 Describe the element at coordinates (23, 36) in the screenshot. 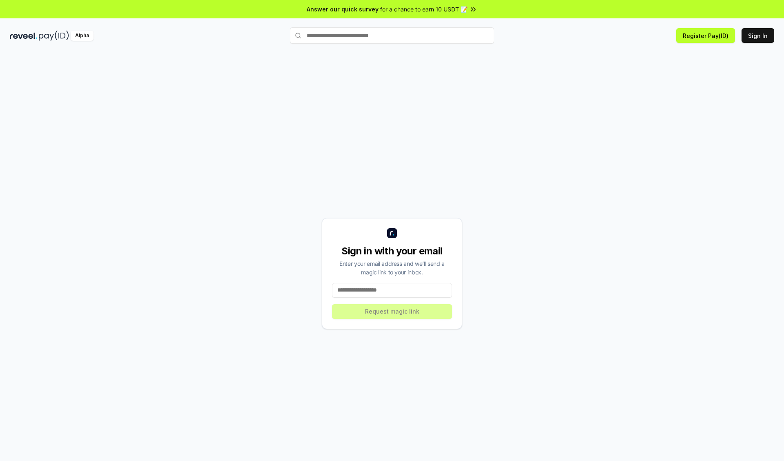

I see `img: reveel_dark` at that location.